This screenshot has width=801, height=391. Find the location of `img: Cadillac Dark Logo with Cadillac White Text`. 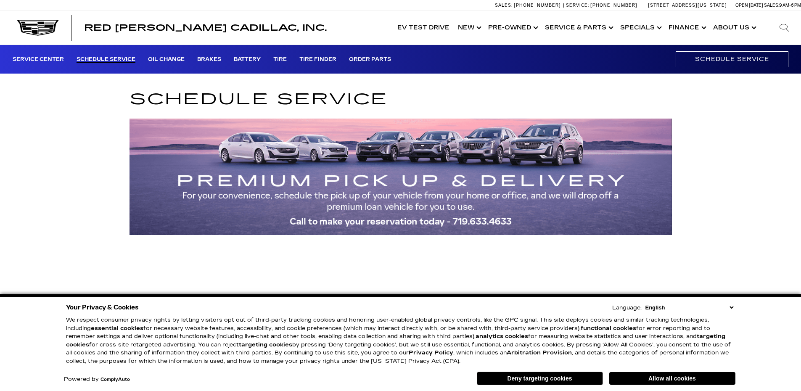

img: Cadillac Dark Logo with Cadillac White Text is located at coordinates (38, 28).